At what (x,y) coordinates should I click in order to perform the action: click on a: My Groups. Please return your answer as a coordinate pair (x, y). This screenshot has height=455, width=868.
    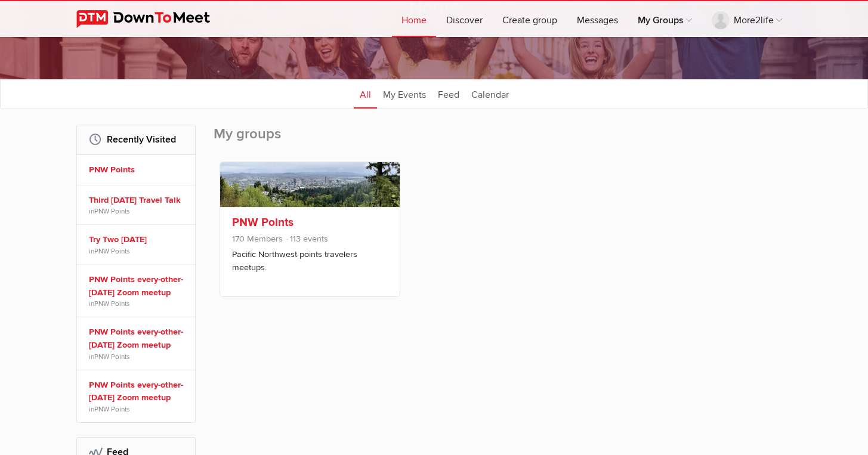
    Looking at the image, I should click on (664, 20).